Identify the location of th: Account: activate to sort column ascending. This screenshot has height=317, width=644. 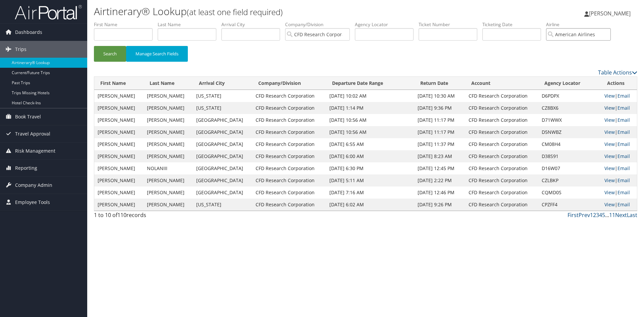
(502, 83).